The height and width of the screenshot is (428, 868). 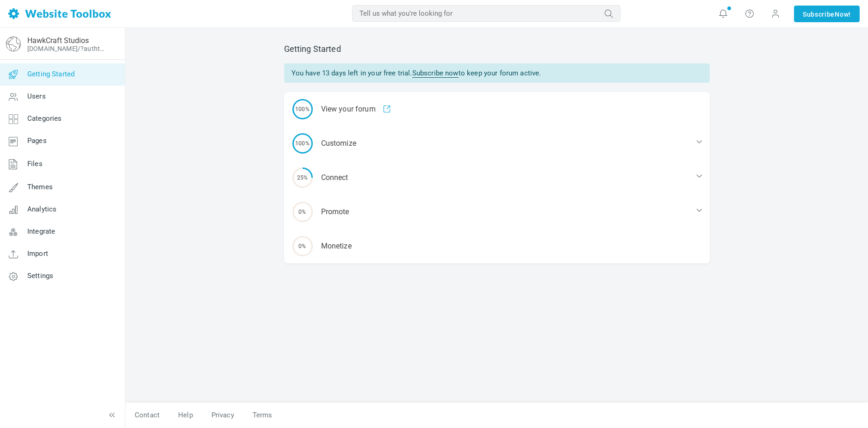 What do you see at coordinates (36, 96) in the screenshot?
I see `span: Users` at bounding box center [36, 96].